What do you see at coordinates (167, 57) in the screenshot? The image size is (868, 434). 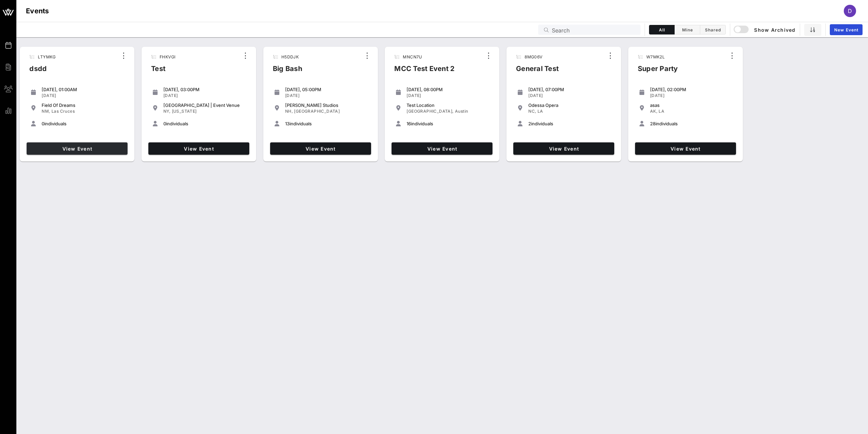 I see `span: FHKVGI` at bounding box center [167, 57].